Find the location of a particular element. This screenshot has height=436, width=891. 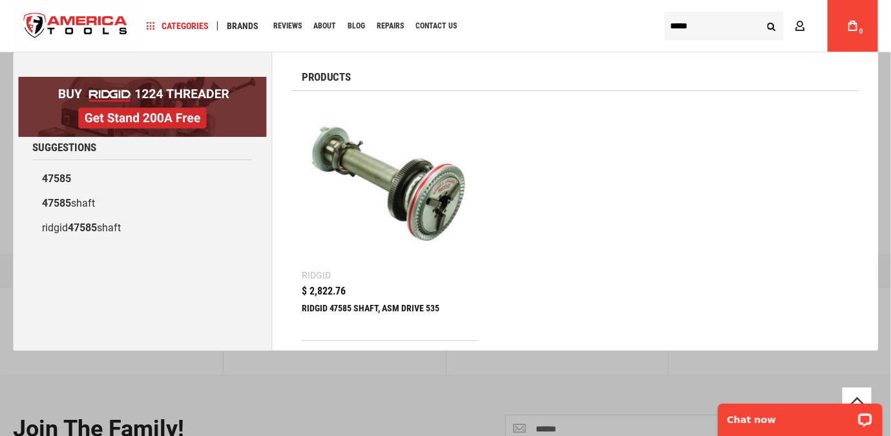

a: Categories is located at coordinates (178, 26).